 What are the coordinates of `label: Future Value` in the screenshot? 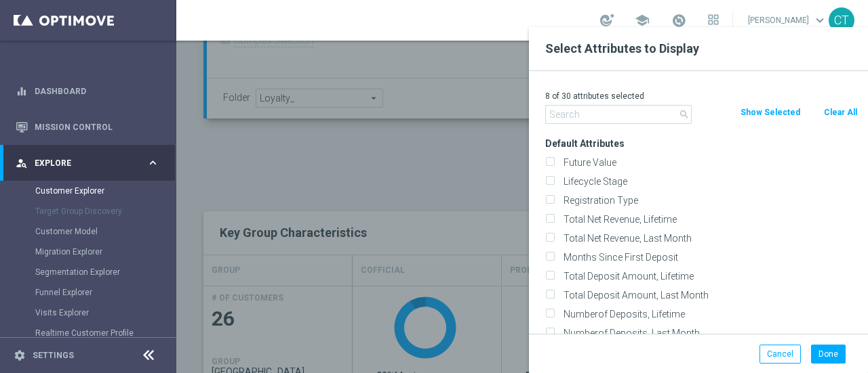 It's located at (708, 163).